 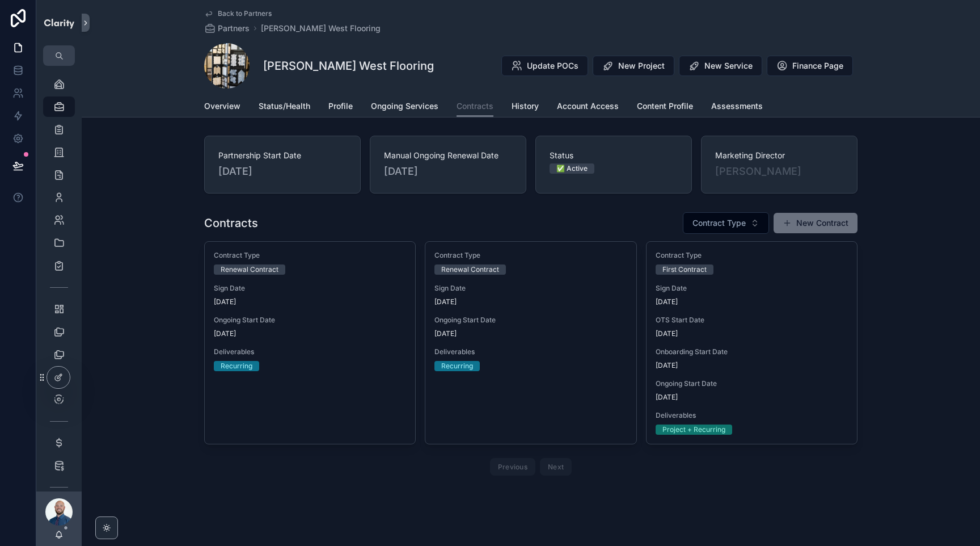 What do you see at coordinates (227, 28) in the screenshot?
I see `a: Partners` at bounding box center [227, 28].